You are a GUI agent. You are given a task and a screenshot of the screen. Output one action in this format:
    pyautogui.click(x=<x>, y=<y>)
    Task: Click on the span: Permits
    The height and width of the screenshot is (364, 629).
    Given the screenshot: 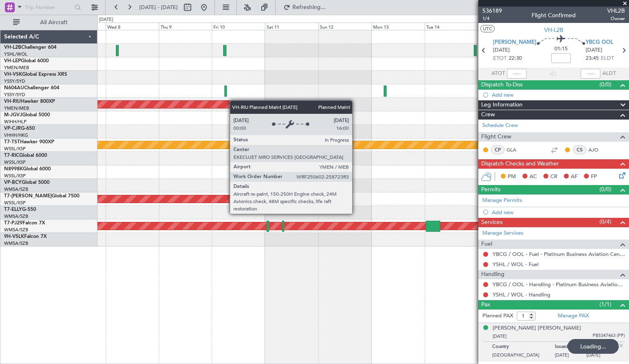 What is the action you would take?
    pyautogui.click(x=491, y=190)
    